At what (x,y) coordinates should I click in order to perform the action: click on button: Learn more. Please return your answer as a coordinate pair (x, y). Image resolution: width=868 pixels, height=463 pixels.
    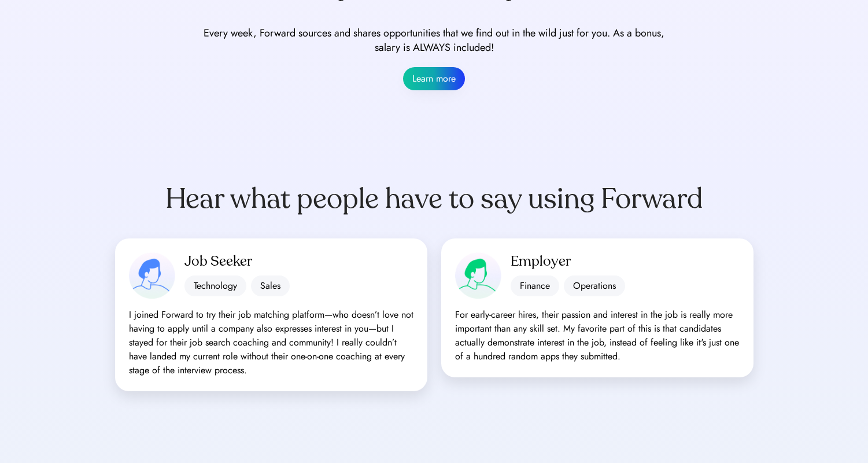
    Looking at the image, I should click on (434, 78).